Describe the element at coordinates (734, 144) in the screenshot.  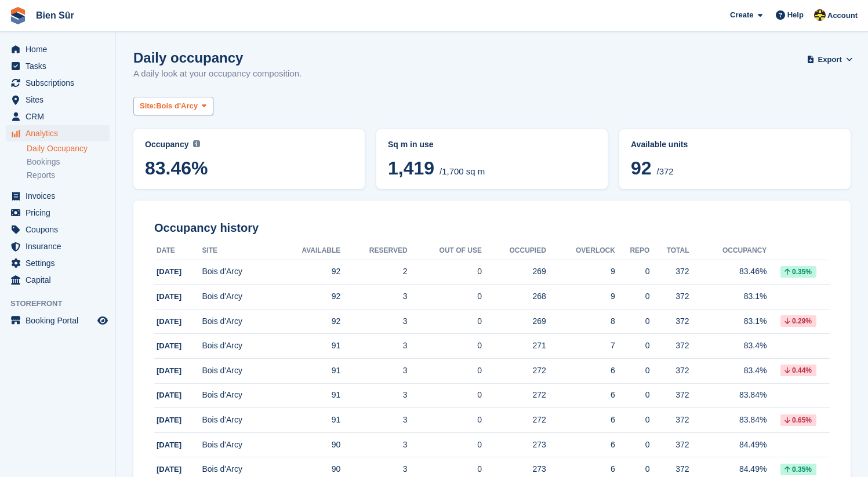
I see `abbr: Current percentage of units occupied or overlocked` at that location.